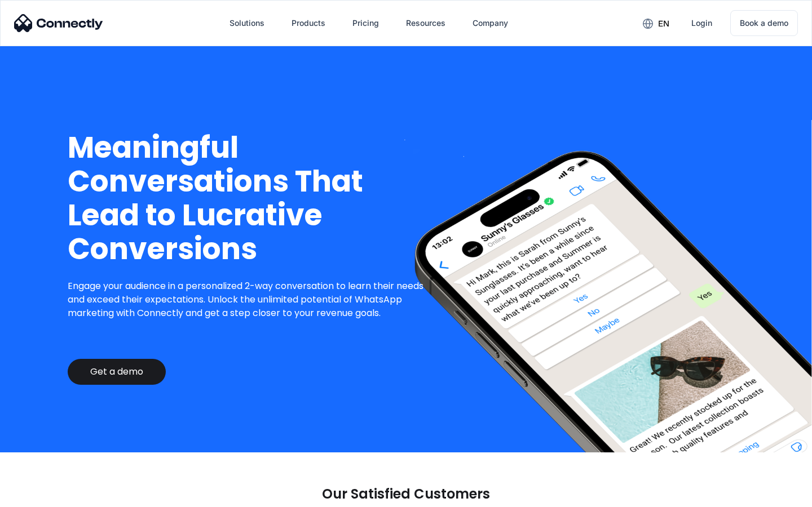 This screenshot has width=812, height=507. Describe the element at coordinates (702, 23) in the screenshot. I see `div: Login` at that location.